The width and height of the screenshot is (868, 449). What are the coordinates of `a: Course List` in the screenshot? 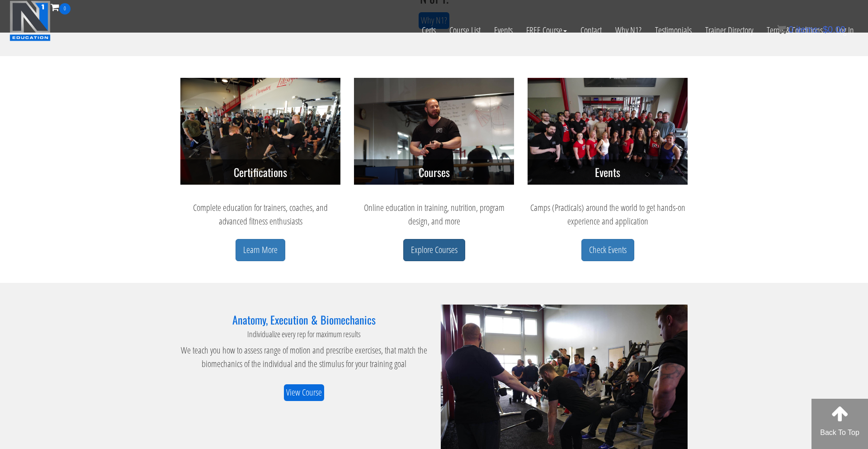 It's located at (465, 30).